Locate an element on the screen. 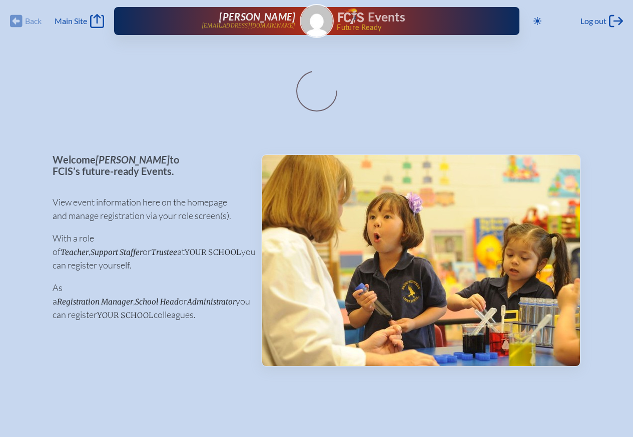 The height and width of the screenshot is (437, 633). span: Main Site is located at coordinates (71, 21).